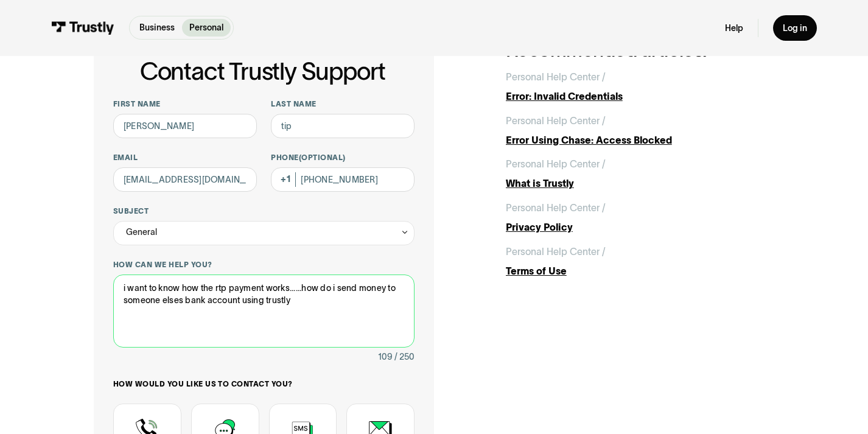 Image resolution: width=868 pixels, height=434 pixels. What do you see at coordinates (342, 126) in the screenshot?
I see `input: Howard` at bounding box center [342, 126].